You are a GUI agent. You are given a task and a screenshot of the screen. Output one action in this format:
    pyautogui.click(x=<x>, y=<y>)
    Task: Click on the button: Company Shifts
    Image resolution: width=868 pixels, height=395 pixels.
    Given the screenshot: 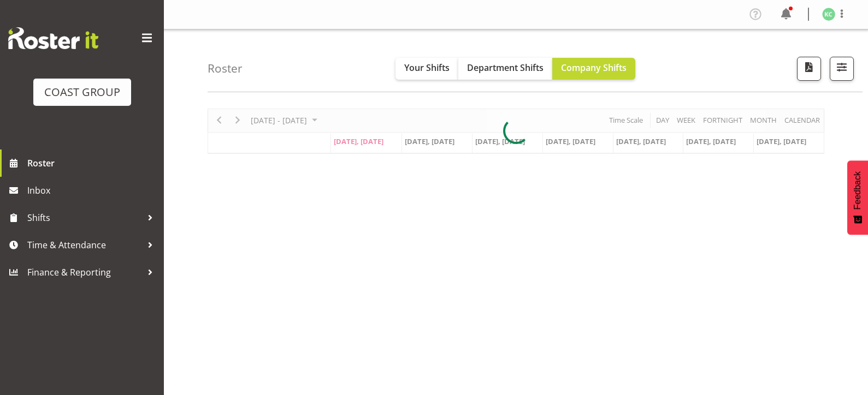 What is the action you would take?
    pyautogui.click(x=594, y=69)
    